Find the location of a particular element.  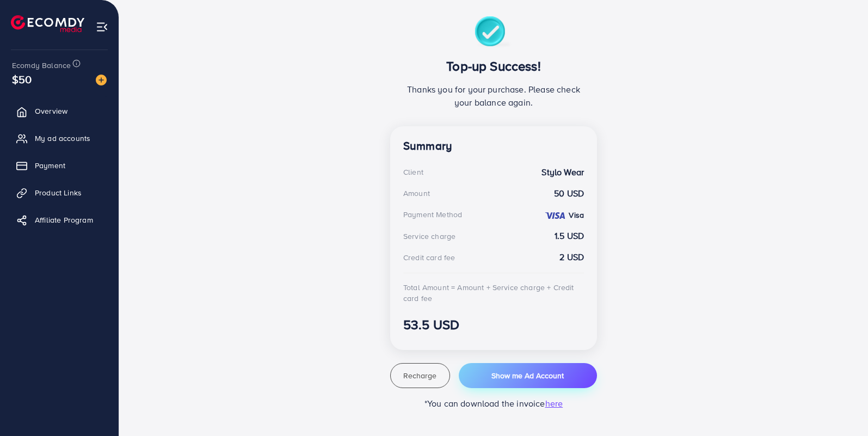

span: My ad accounts is located at coordinates (63, 139).